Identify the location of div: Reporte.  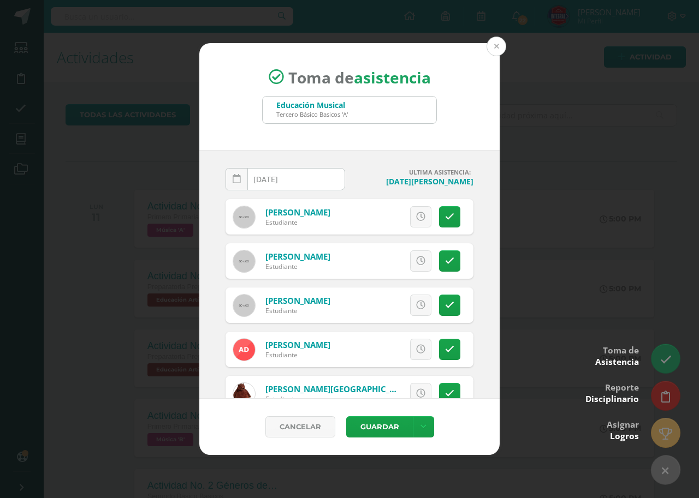
(612, 392).